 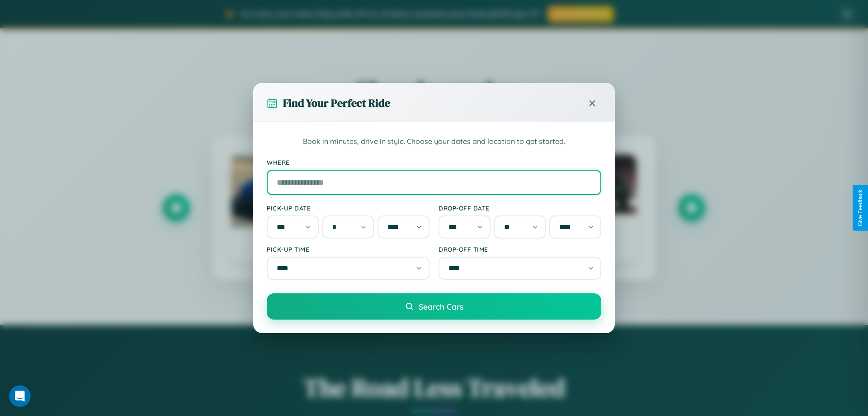 What do you see at coordinates (441, 306) in the screenshot?
I see `span: Search Cars` at bounding box center [441, 306].